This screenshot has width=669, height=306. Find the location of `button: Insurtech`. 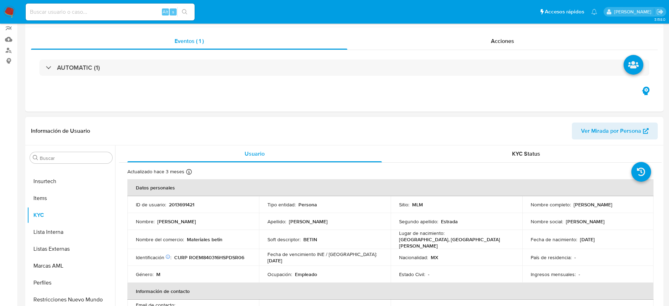

button: Insurtech is located at coordinates (71, 181).